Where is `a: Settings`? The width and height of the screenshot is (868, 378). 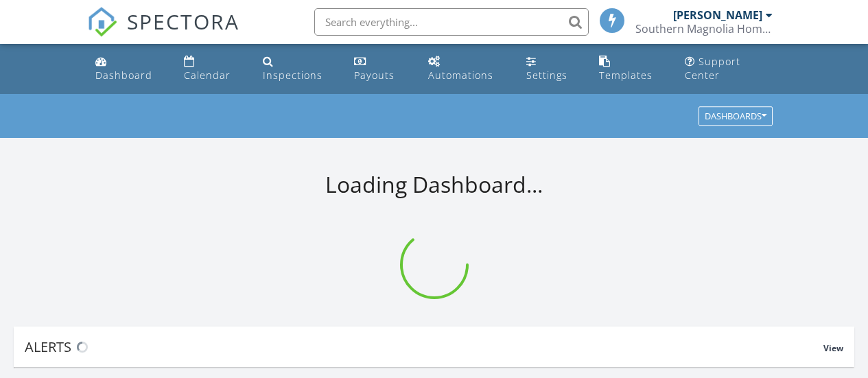 a: Settings is located at coordinates (552, 69).